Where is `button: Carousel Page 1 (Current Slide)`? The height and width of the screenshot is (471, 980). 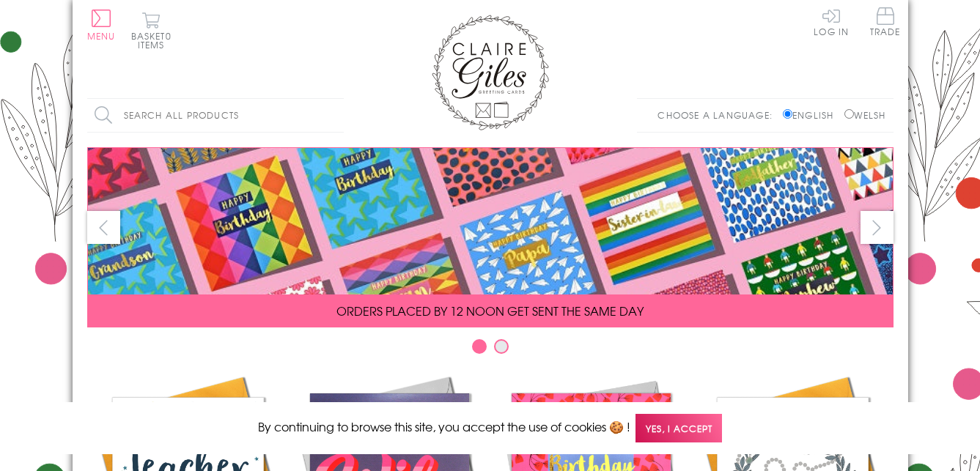
button: Carousel Page 1 (Current Slide) is located at coordinates (479, 346).